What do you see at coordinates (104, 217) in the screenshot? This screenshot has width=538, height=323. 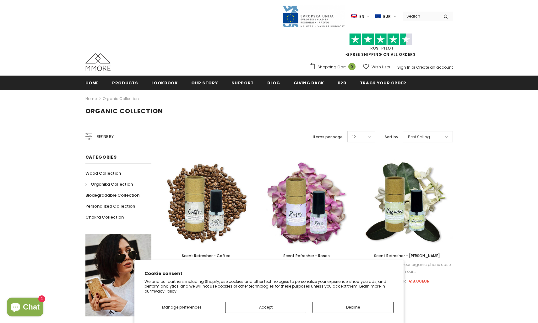 I see `a: Chakra Collection` at bounding box center [104, 217].